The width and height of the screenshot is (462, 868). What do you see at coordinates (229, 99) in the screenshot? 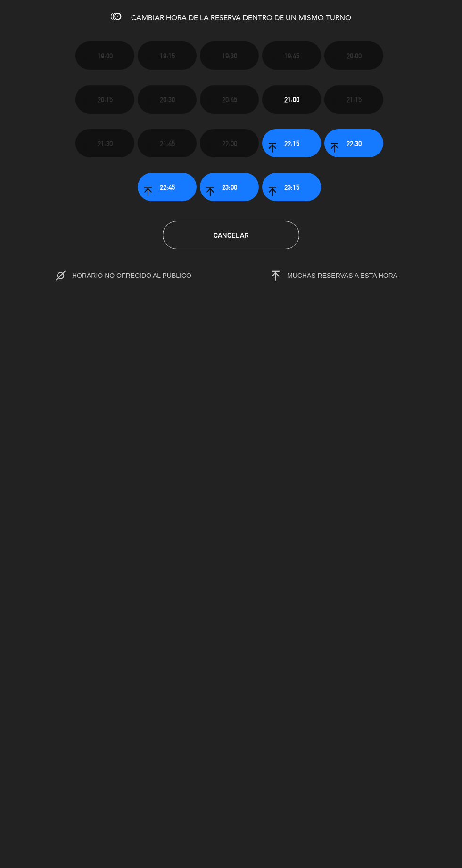
I see `span: 20:45` at bounding box center [229, 99].